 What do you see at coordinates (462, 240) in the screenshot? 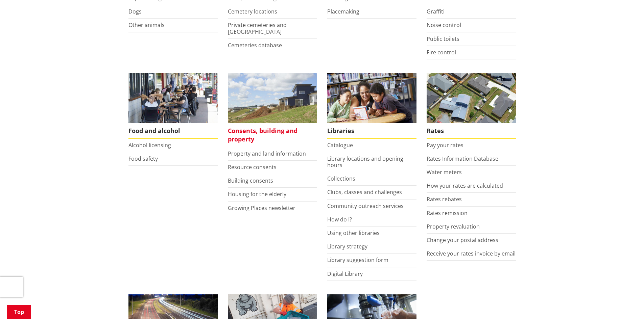
I see `a: Change your postal address` at bounding box center [462, 240].